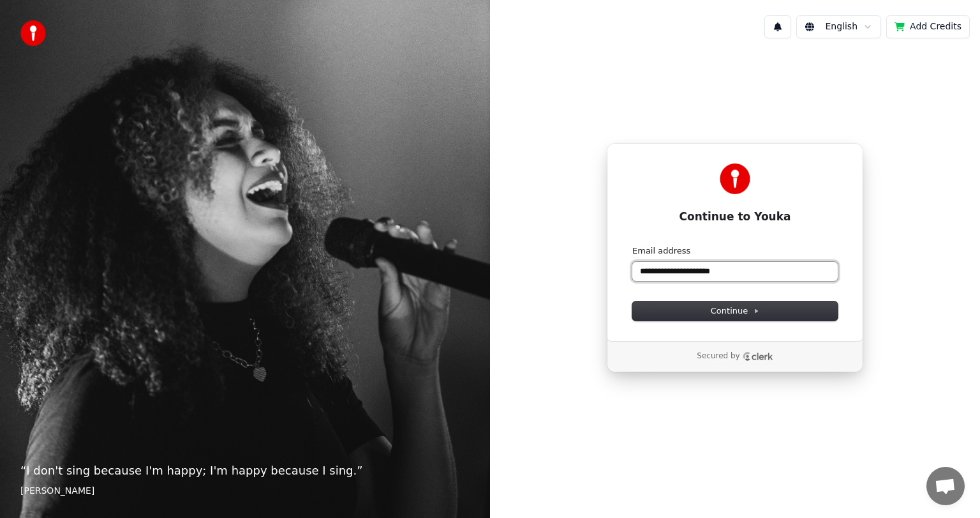  I want to click on span: Continue, so click(735, 311).